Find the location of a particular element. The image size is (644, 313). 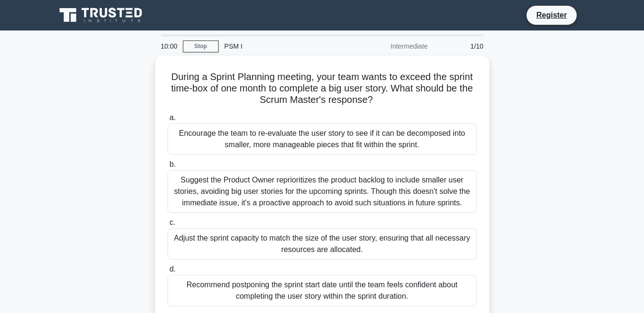

span: a. is located at coordinates (172, 118).